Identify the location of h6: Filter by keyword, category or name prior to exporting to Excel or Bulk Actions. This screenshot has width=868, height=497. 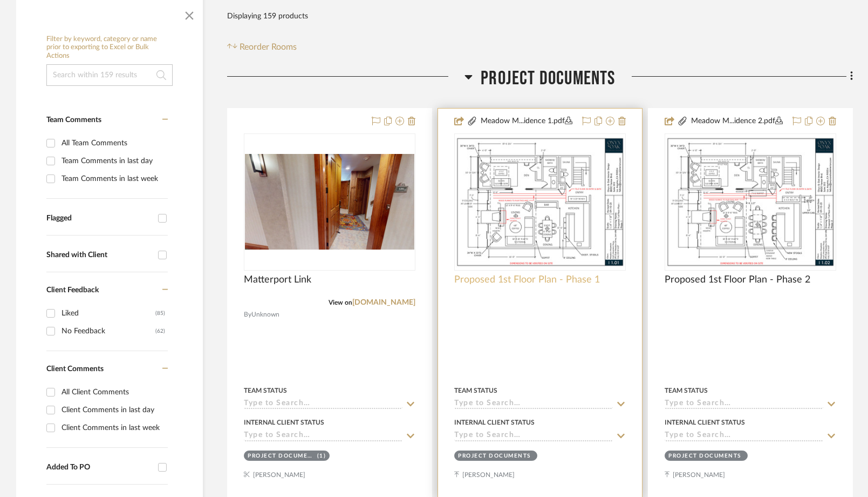
(109, 47).